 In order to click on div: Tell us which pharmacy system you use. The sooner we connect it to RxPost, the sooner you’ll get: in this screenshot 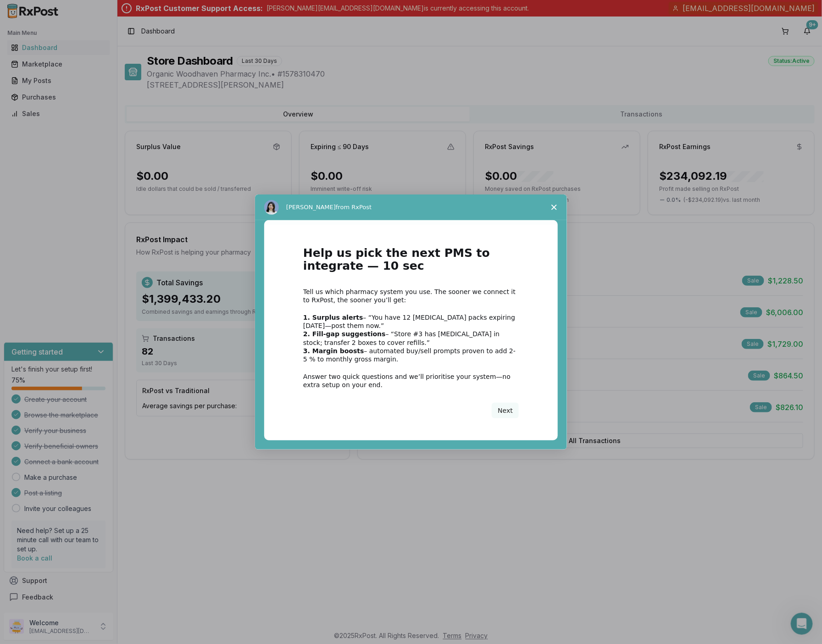, I will do `click(411, 296)`.